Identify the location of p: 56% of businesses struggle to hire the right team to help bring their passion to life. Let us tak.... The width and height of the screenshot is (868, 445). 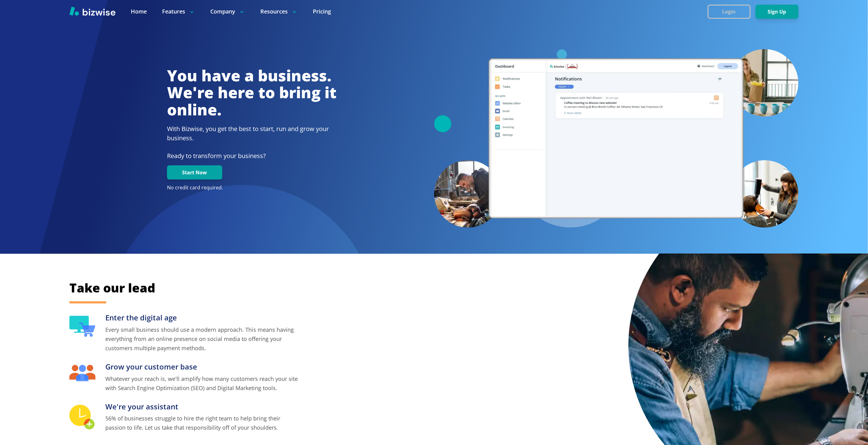
(202, 423).